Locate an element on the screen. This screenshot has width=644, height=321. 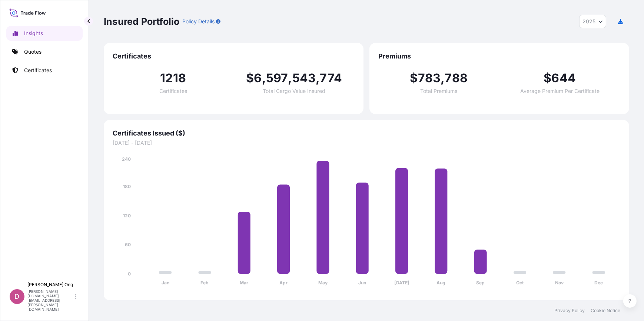
tspan: 240 is located at coordinates (127, 159).